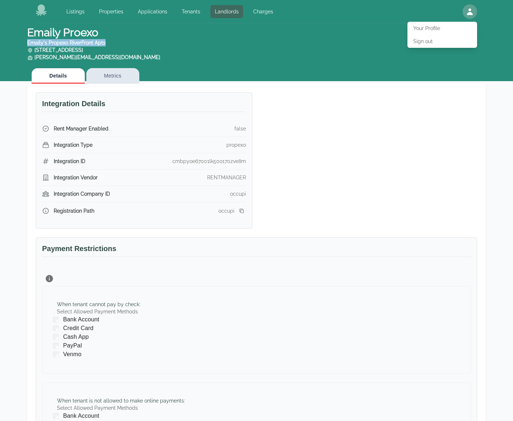  What do you see at coordinates (144, 105) in the screenshot?
I see `h3: Integration Details` at bounding box center [144, 105].